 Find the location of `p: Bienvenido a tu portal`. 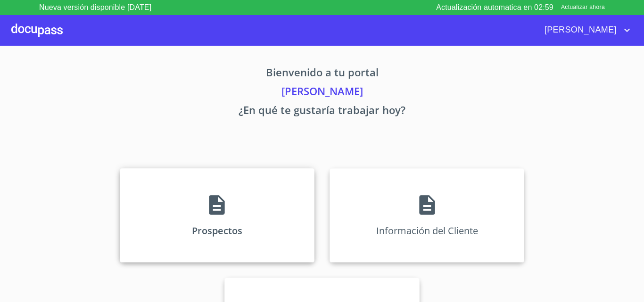

p: Bienvenido a tu portal is located at coordinates (322, 74).